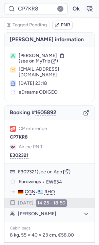 The height and width of the screenshot is (245, 99). What do you see at coordinates (54, 182) in the screenshot?
I see `button: EW634` at bounding box center [54, 182].